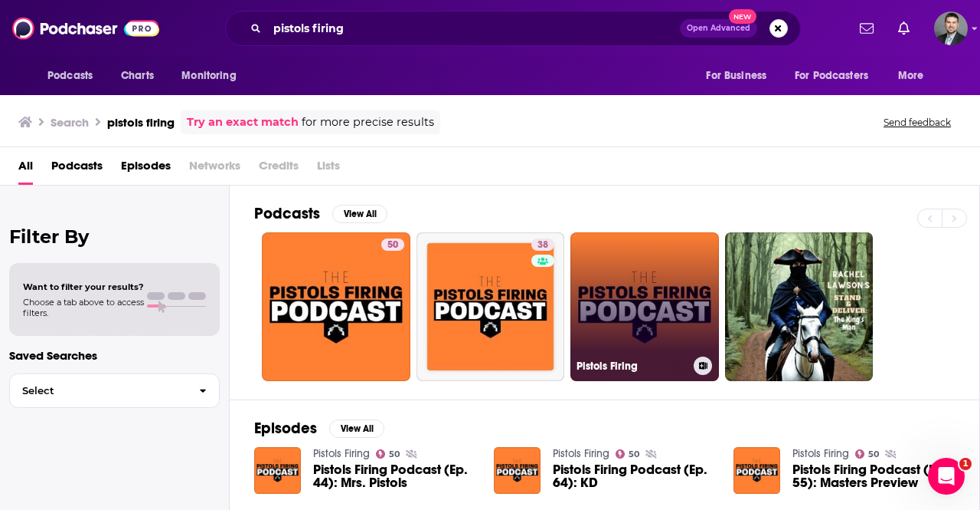 Image resolution: width=980 pixels, height=510 pixels. Describe the element at coordinates (114, 355) in the screenshot. I see `p: Saved Searches` at that location.